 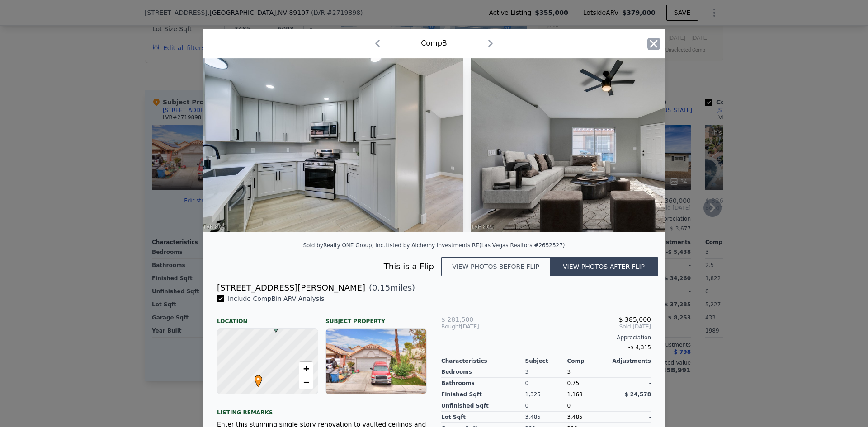 What do you see at coordinates (575, 417) in the screenshot?
I see `span: 3,485` at bounding box center [575, 417].